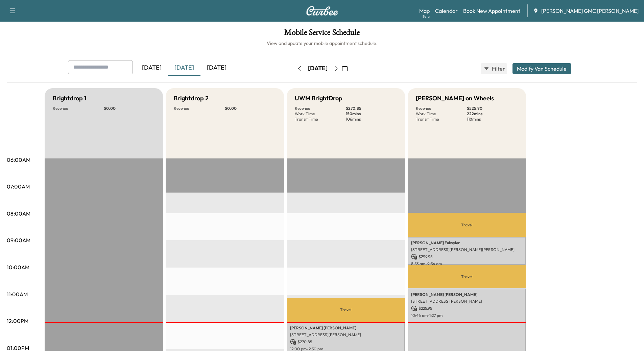 Image resolution: width=644 pixels, height=351 pixels. I want to click on p: 106 mins, so click(371, 119).